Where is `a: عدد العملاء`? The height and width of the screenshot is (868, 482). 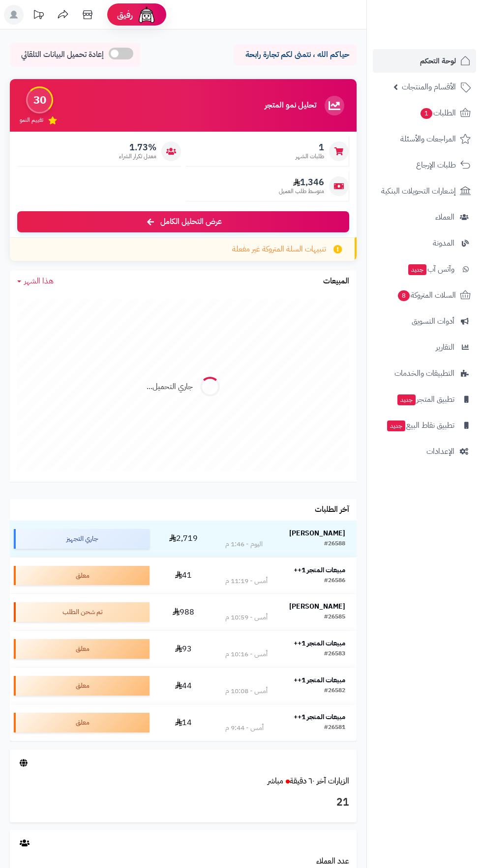 a: عدد العملاء is located at coordinates (332, 861).